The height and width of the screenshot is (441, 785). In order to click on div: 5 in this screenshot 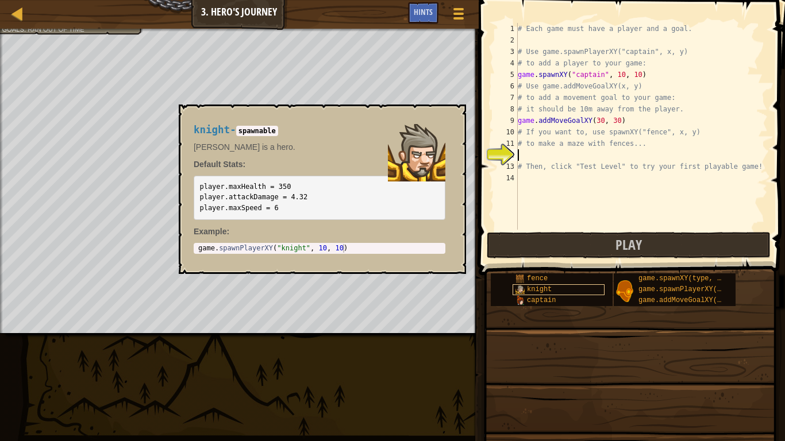, I will do `click(506, 75)`.